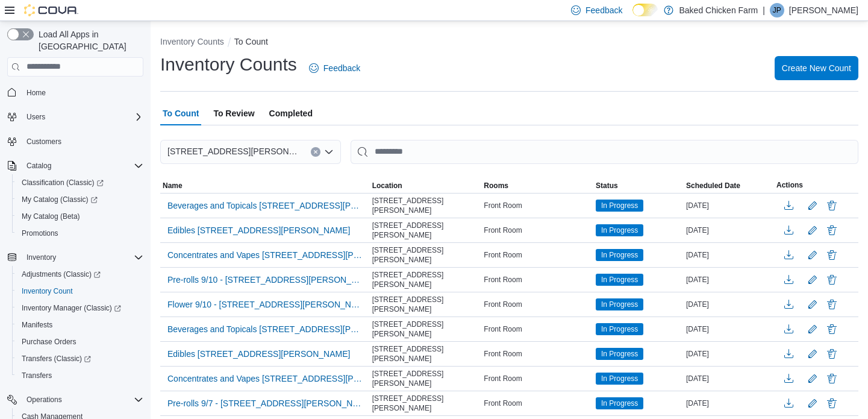  What do you see at coordinates (426, 186) in the screenshot?
I see `button: Location` at bounding box center [426, 186].